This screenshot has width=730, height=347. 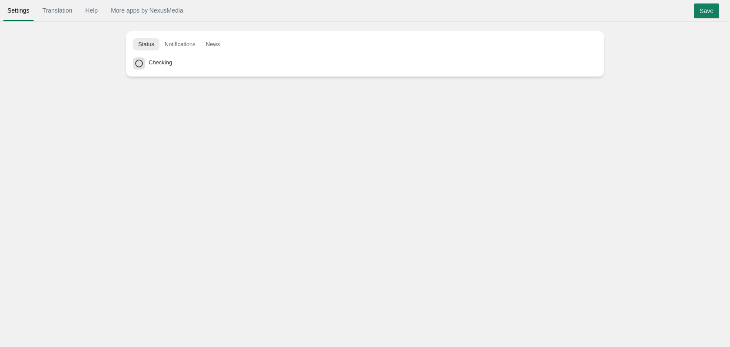 What do you see at coordinates (180, 44) in the screenshot?
I see `button: Notifications` at bounding box center [180, 44].